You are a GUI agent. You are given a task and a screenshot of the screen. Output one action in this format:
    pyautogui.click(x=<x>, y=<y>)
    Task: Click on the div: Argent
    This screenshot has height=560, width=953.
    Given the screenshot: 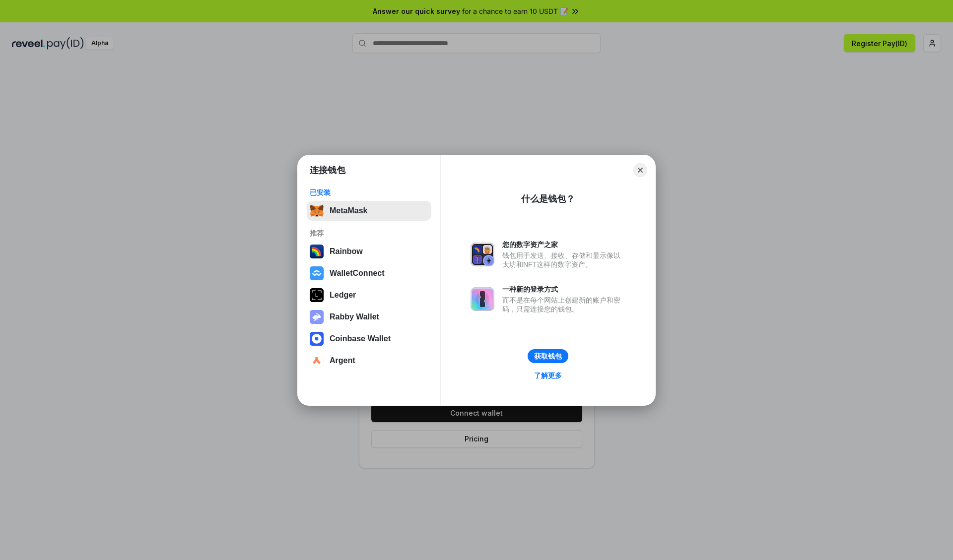 What is the action you would take?
    pyautogui.click(x=342, y=361)
    